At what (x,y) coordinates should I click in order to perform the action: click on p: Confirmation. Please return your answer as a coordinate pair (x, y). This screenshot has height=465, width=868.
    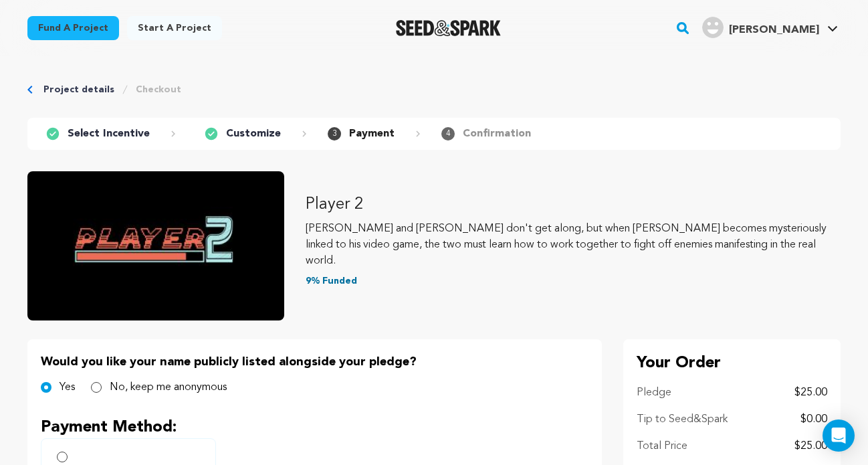
    Looking at the image, I should click on (497, 134).